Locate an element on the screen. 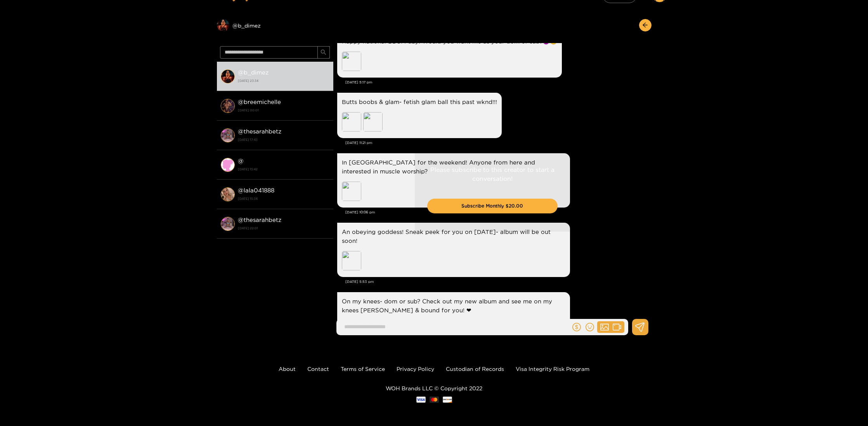 The image size is (868, 426). a: Visa Integrity Risk Program is located at coordinates (552, 369).